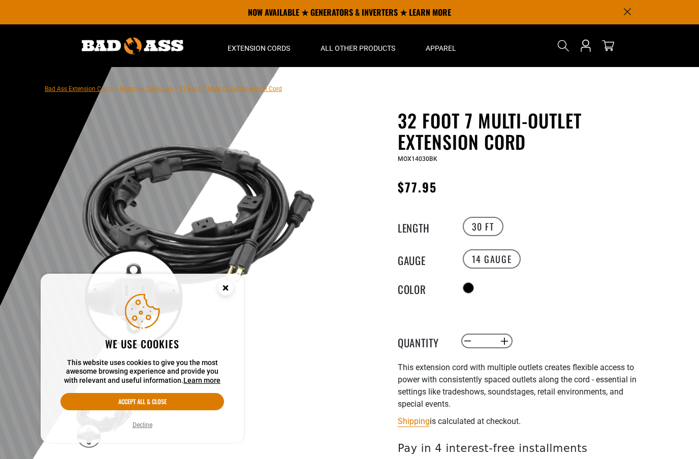 Image resolution: width=699 pixels, height=459 pixels. What do you see at coordinates (146, 89) in the screenshot?
I see `a: Return to Collection` at bounding box center [146, 89].